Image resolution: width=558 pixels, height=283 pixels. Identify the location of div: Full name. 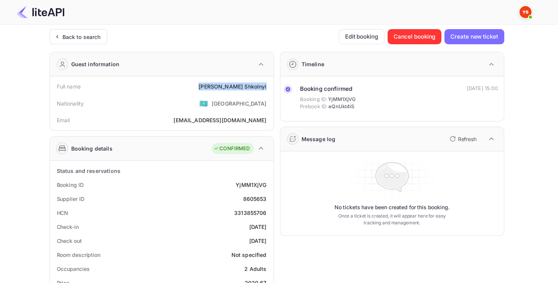
(69, 86).